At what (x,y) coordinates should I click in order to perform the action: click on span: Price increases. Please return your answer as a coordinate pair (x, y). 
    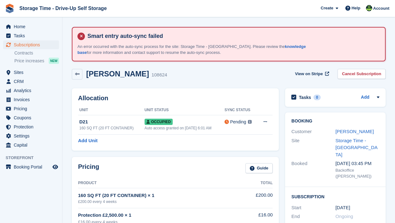
    Looking at the image, I should click on (29, 61).